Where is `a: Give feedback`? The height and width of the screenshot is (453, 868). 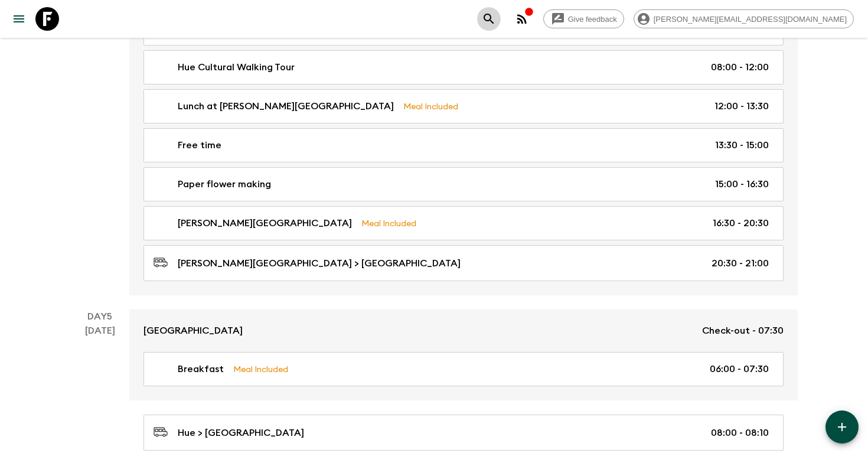
a: Give feedback is located at coordinates (583, 19).